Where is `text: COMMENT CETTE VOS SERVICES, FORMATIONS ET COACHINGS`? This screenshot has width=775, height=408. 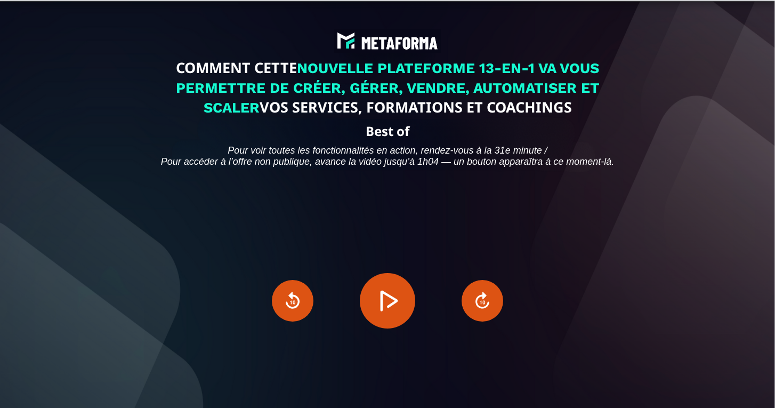 text: COMMENT CETTE VOS SERVICES, FORMATIONS ET COACHINGS is located at coordinates (388, 87).